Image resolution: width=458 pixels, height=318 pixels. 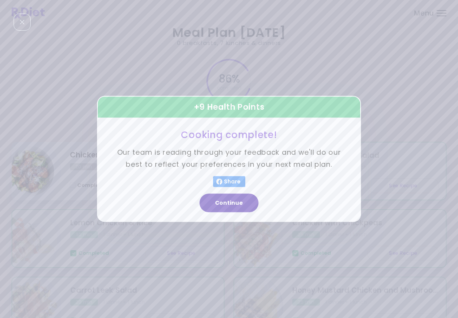 What do you see at coordinates (229, 182) in the screenshot?
I see `button: Share` at bounding box center [229, 182].